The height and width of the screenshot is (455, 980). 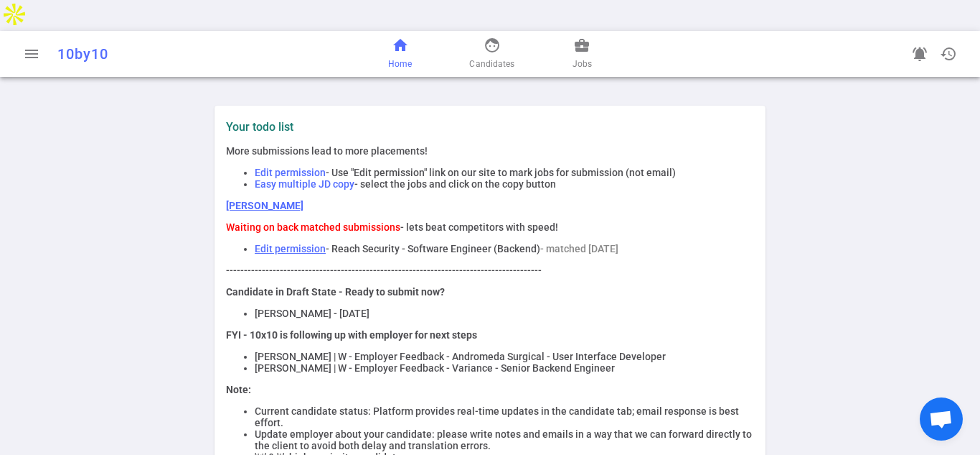 What do you see at coordinates (492, 64) in the screenshot?
I see `span: Candidates` at bounding box center [492, 64].